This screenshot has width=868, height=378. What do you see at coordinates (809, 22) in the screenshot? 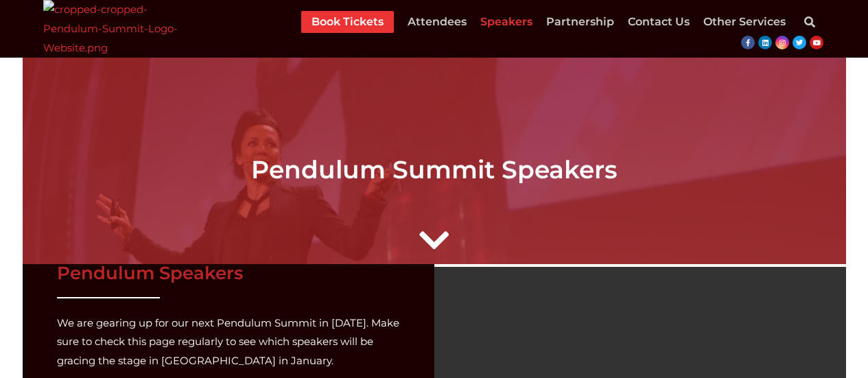
I see `div: Search` at bounding box center [809, 22].